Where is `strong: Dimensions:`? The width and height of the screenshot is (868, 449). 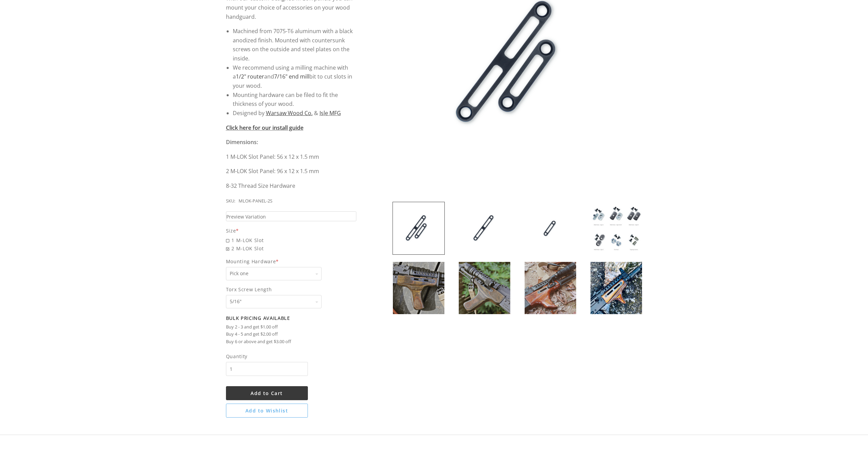
strong: Dimensions: is located at coordinates (242, 142).